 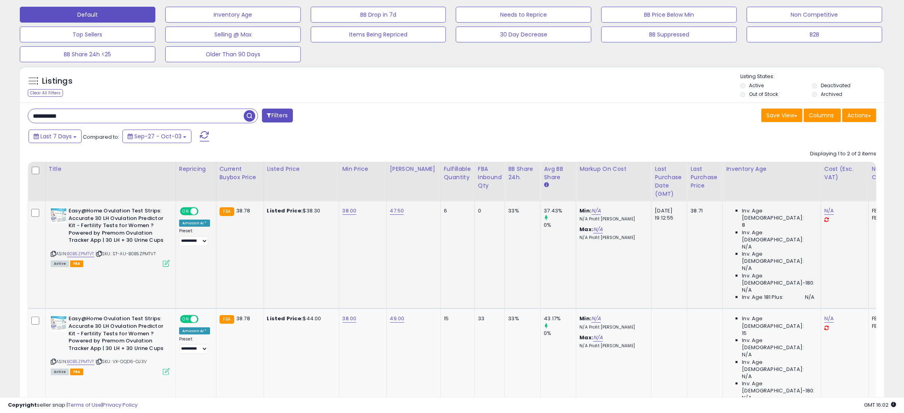 What do you see at coordinates (524, 15) in the screenshot?
I see `button: Needs to Reprice` at bounding box center [524, 15].